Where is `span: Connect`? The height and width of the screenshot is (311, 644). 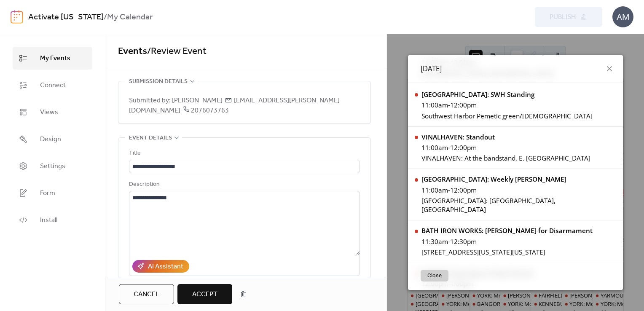 span: Connect is located at coordinates (53, 86).